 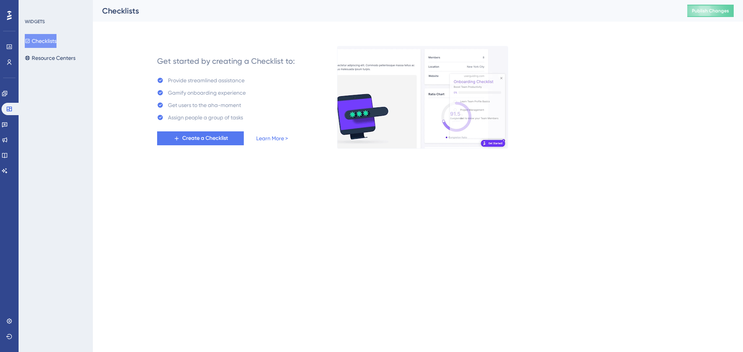 What do you see at coordinates (35, 22) in the screenshot?
I see `div: WIDGETS` at bounding box center [35, 22].